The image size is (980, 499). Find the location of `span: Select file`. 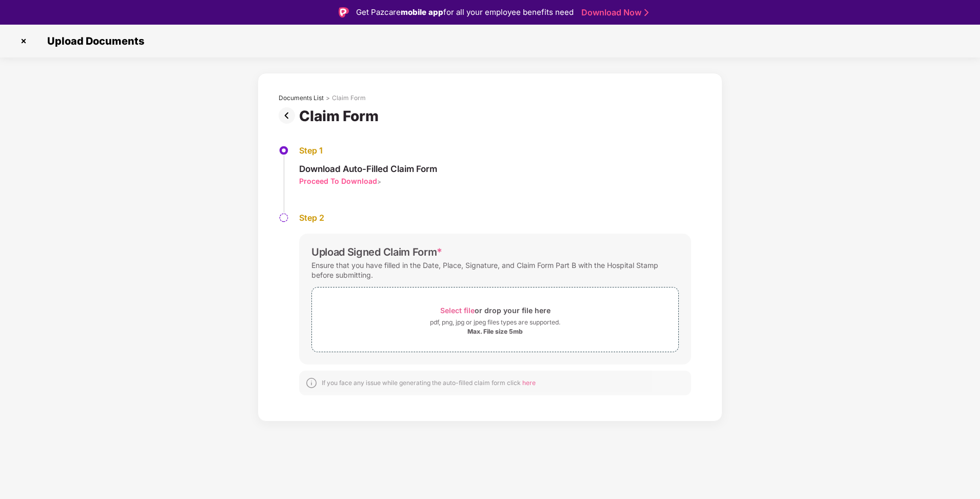

span: Select file is located at coordinates (457, 310).